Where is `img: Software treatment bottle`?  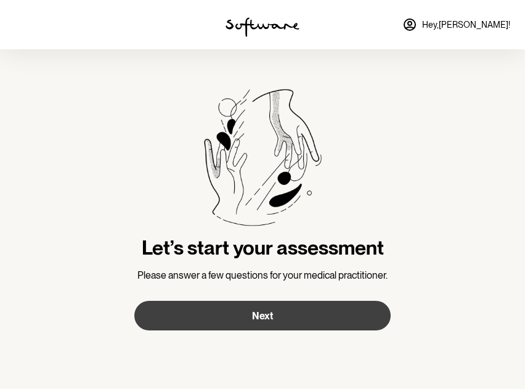
img: Software treatment bottle is located at coordinates (262, 157).